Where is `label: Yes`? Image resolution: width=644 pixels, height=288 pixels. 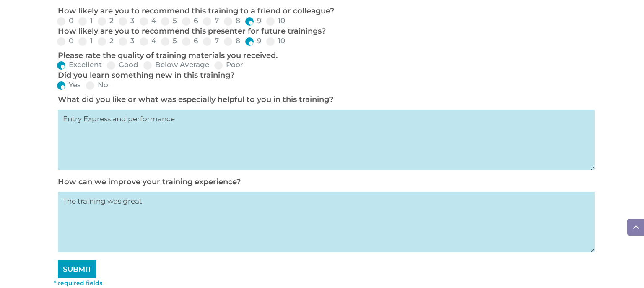 label: Yes is located at coordinates (69, 85).